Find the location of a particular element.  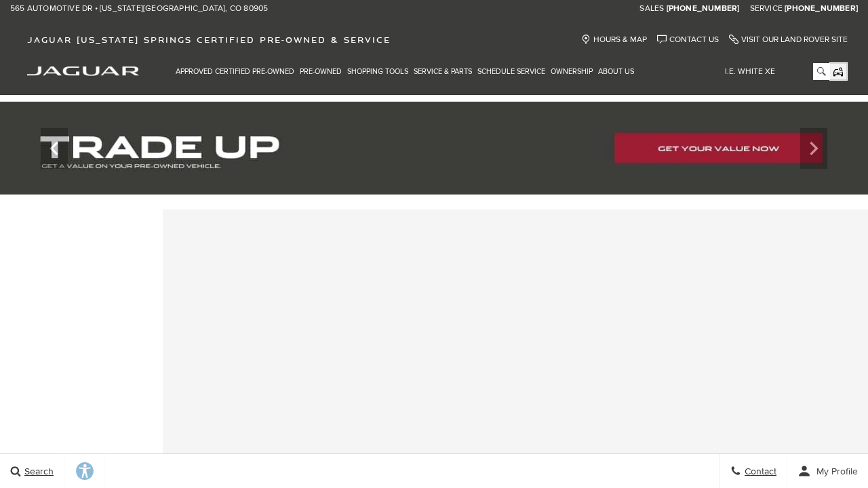

a: Schedule Service is located at coordinates (511, 71).